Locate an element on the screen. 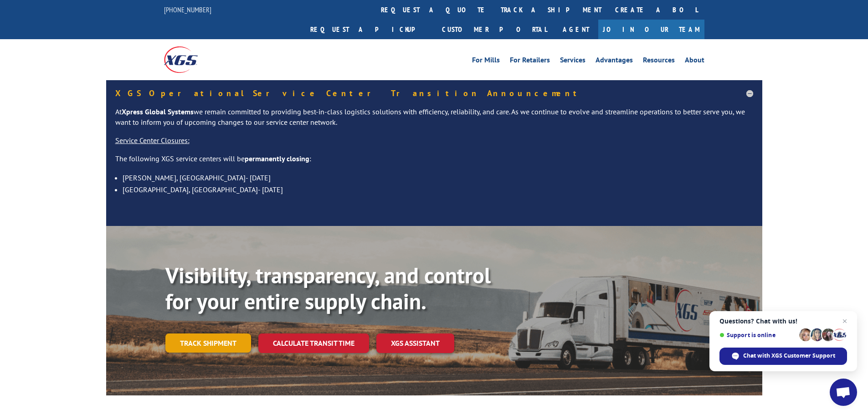  h5: XGS Operational Service Center Transition Announcement is located at coordinates (434, 94).